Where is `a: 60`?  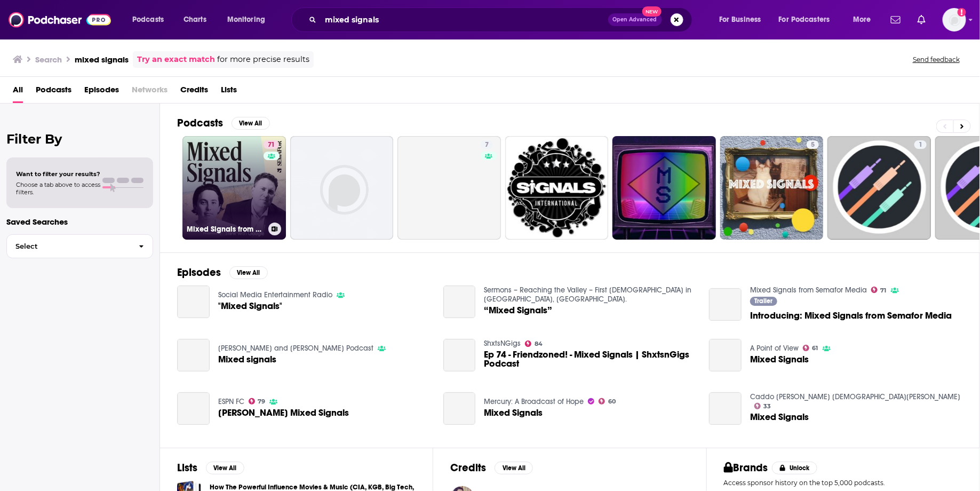
a: 60 is located at coordinates (607, 401).